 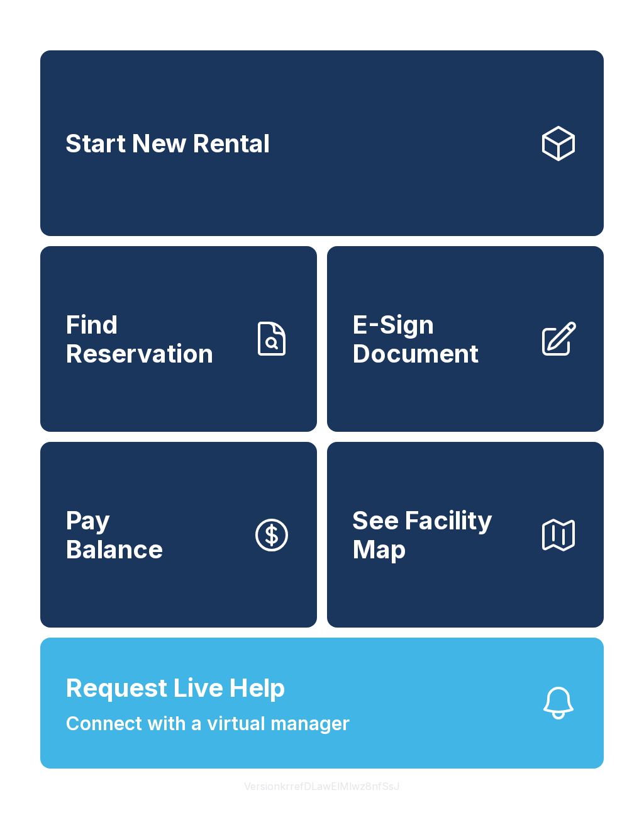 What do you see at coordinates (465, 338) in the screenshot?
I see `a: E-Sign Document` at bounding box center [465, 338].